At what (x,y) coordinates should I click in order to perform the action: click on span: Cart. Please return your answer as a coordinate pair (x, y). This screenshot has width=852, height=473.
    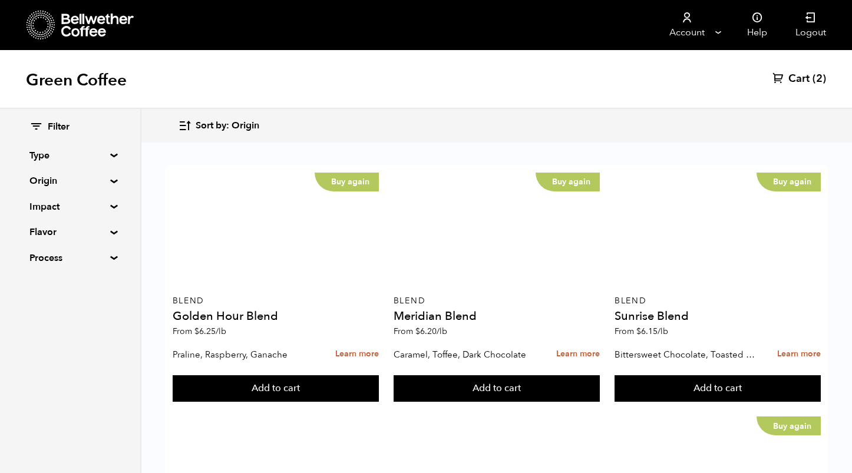
    Looking at the image, I should click on (799, 79).